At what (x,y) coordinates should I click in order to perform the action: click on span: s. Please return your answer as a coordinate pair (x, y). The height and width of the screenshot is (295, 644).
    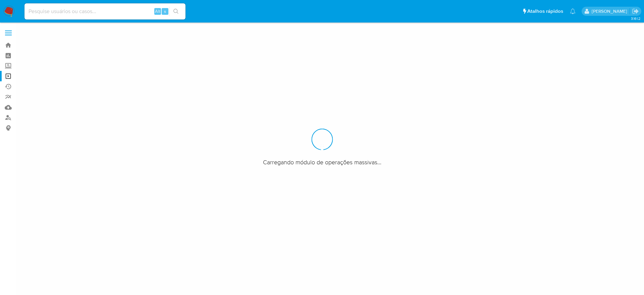
    Looking at the image, I should click on (165, 11).